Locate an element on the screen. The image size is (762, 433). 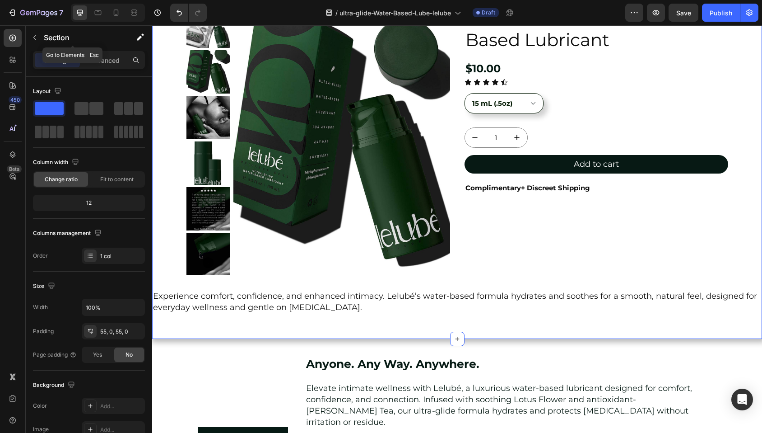
button: Publish is located at coordinates (721, 13).